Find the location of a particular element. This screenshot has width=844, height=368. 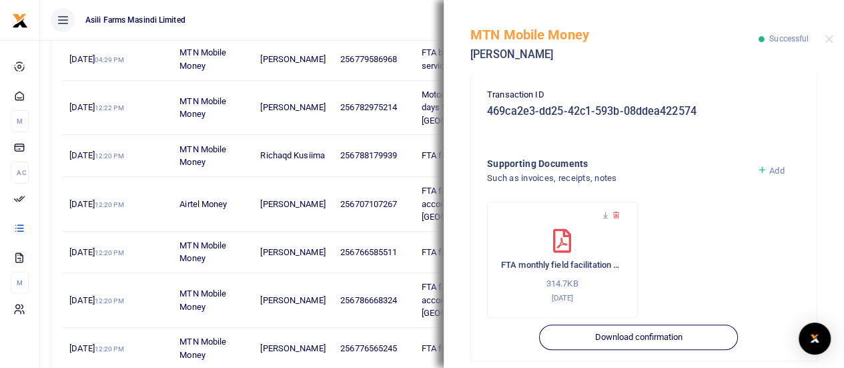

span: Airtel Money is located at coordinates (203, 204).